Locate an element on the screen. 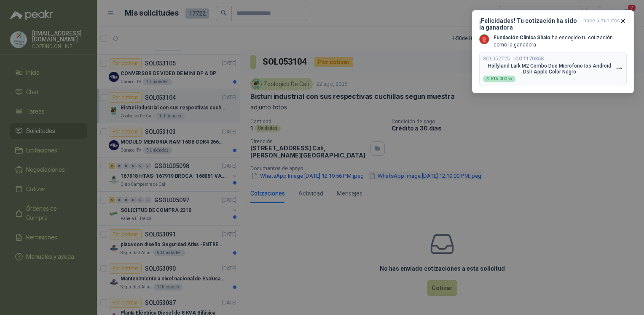 The image size is (644, 315). h3: ¡Felicidades! Tu cotización ha sido la ganadora is located at coordinates (529, 24).